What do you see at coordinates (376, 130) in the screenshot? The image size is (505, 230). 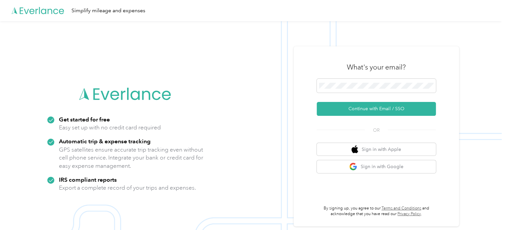 I see `span: OR` at bounding box center [376, 130].